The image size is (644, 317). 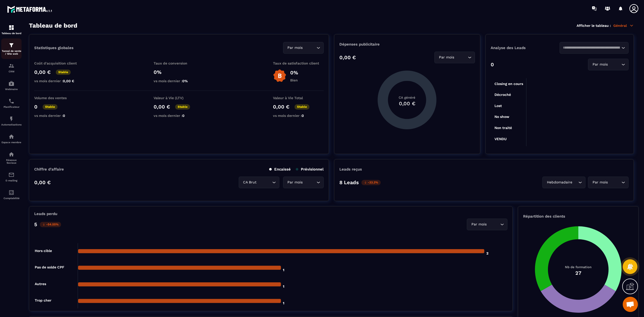 What do you see at coordinates (503, 128) in the screenshot?
I see `tspan: Non traité` at bounding box center [503, 128].